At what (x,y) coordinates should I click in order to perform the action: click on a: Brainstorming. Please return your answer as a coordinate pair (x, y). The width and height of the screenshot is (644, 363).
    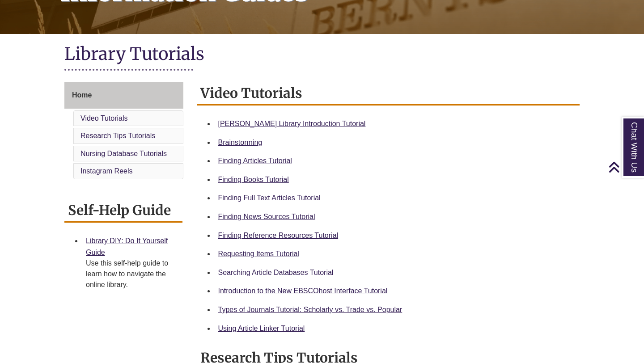
    Looking at the image, I should click on (240, 142).